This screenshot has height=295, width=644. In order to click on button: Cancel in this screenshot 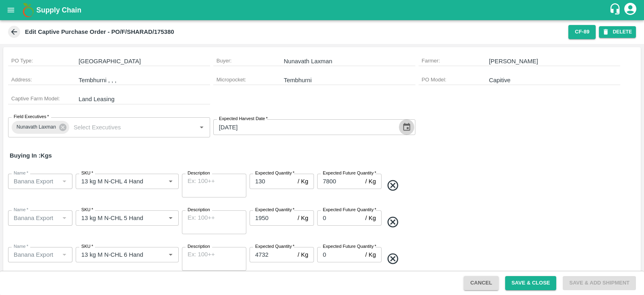, I will do `click(481, 283)`.